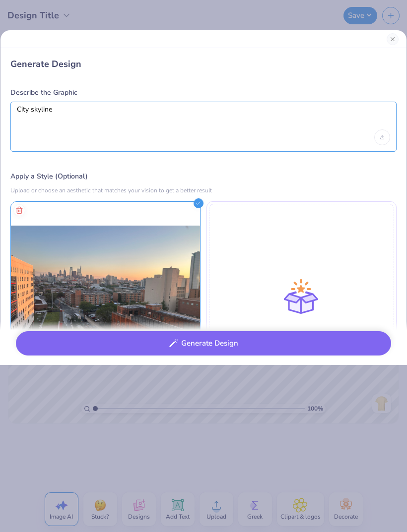  What do you see at coordinates (203, 190) in the screenshot?
I see `div: Upload or choose an aesthetic that matches your vision to get a better result` at bounding box center [203, 190].